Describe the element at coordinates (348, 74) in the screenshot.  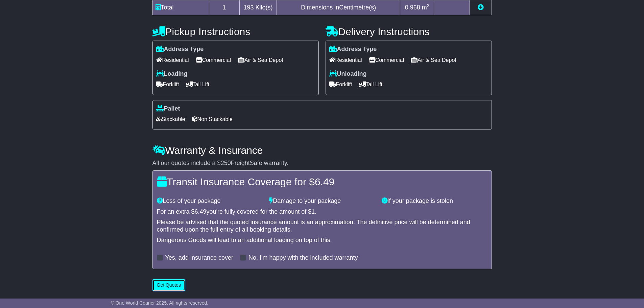
I see `label: Unloading` at that location.